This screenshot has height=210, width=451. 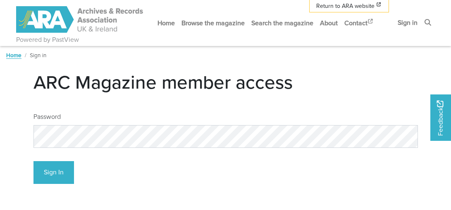 What do you see at coordinates (80, 19) in the screenshot?
I see `a: ARA - ARC Magazine | Powered by PastView logo` at bounding box center [80, 19].